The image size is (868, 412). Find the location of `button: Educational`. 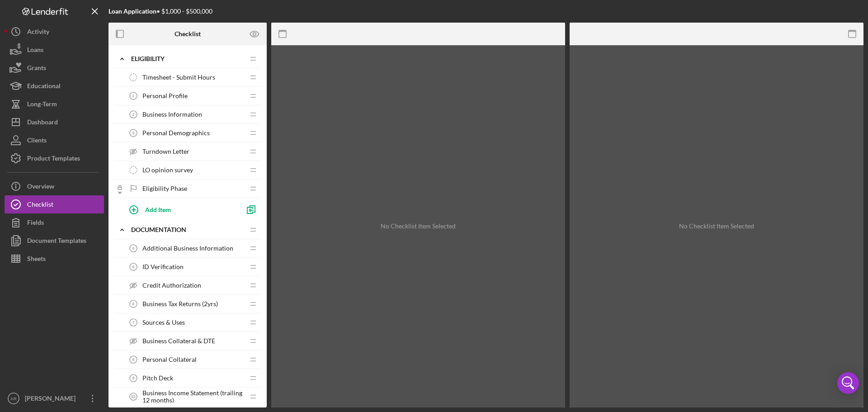

button: Educational is located at coordinates (54, 86).